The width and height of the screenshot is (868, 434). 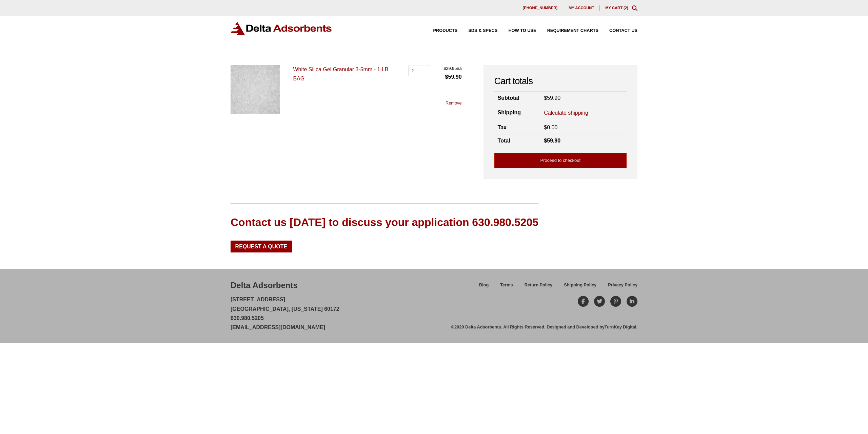 What do you see at coordinates (544, 327) in the screenshot?
I see `div: ©2020 Delta Adsorbents. All Rights Reserved. Designed and Developed by .` at bounding box center [544, 327].